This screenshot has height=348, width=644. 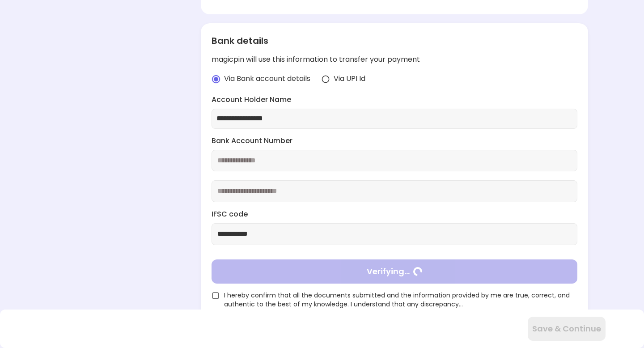 I want to click on img: unchecked, so click(x=216, y=296).